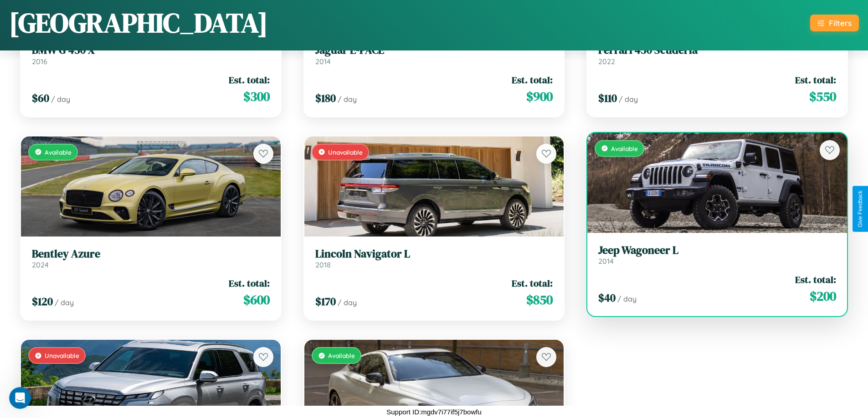  Describe the element at coordinates (434, 412) in the screenshot. I see `p: Support ID: mgdv7i77if5j7bowfu` at that location.